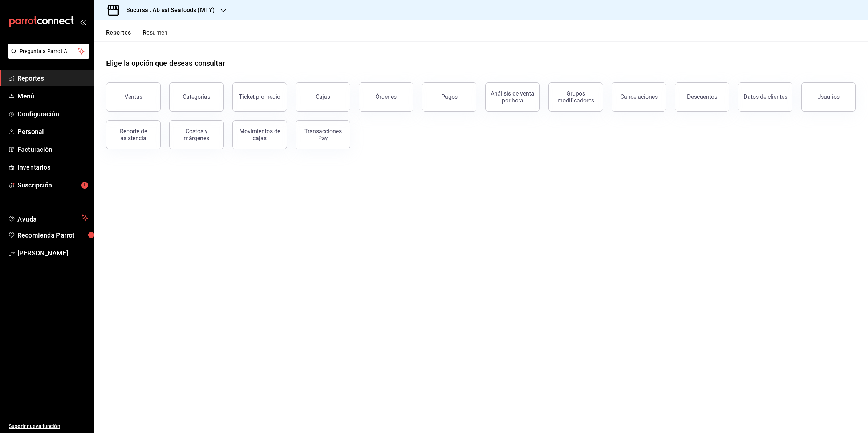 The width and height of the screenshot is (868, 433). Describe the element at coordinates (323, 135) in the screenshot. I see `div: Transacciones Pay` at that location.